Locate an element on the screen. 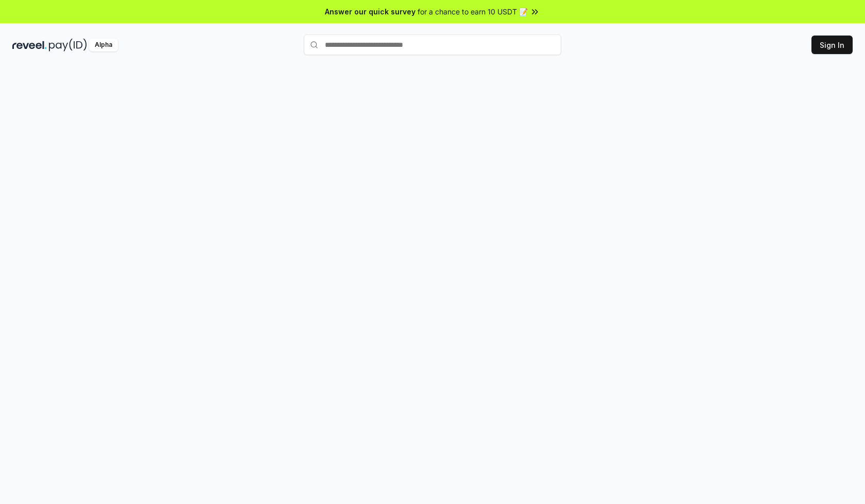  span: for a chance to earn 10 USDT 📝 is located at coordinates (473, 11).